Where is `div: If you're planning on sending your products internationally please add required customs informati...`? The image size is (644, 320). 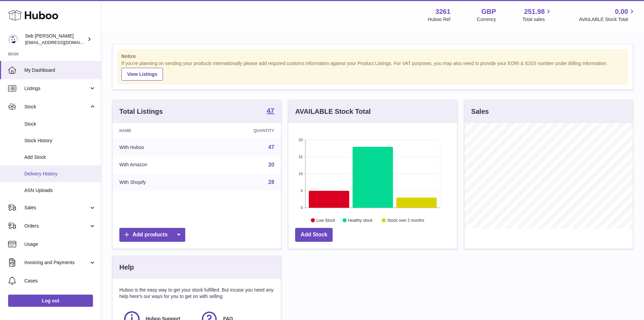
div: If you're planning on sending your products internationally please add required customs informati... is located at coordinates (373, 71).